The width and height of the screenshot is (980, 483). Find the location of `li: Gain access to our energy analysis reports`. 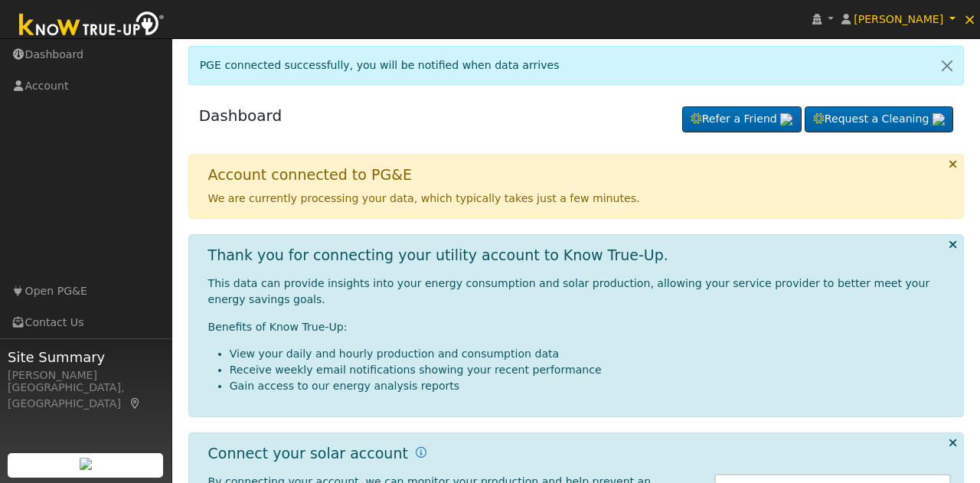

li: Gain access to our energy analysis reports is located at coordinates (590, 386).